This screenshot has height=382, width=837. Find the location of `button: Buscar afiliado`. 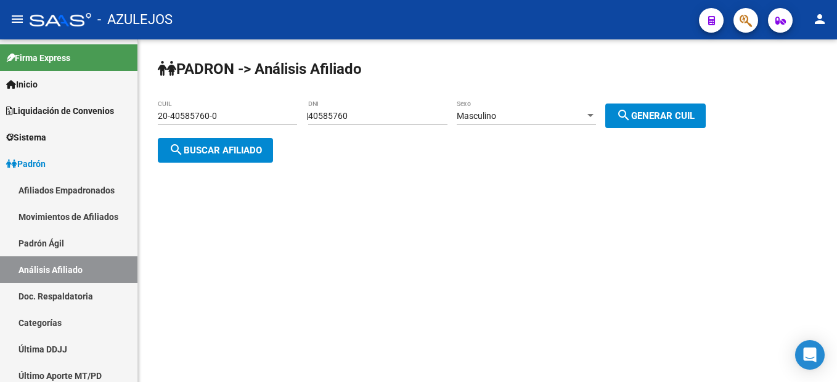

button: Buscar afiliado is located at coordinates (215, 150).